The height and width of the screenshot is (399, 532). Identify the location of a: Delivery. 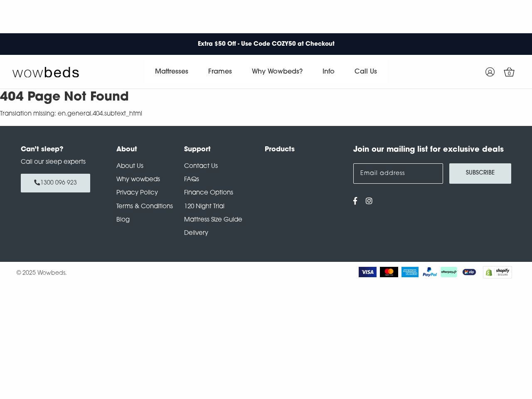
(196, 233).